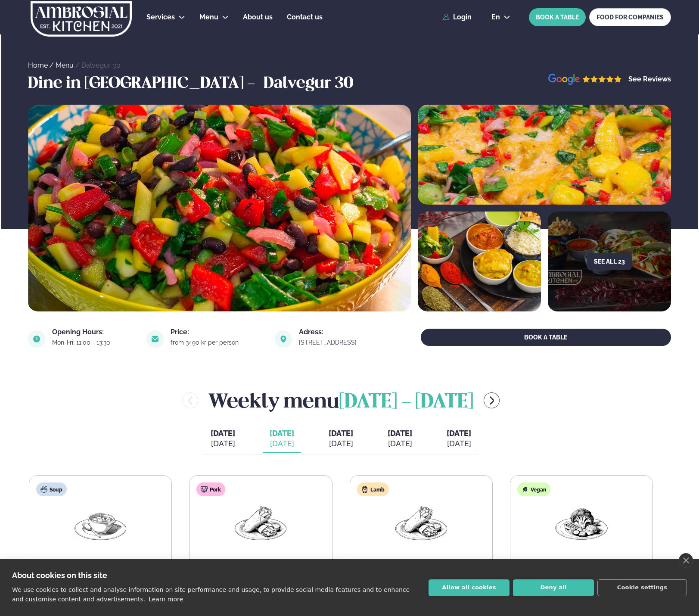 The height and width of the screenshot is (616, 699). Describe the element at coordinates (160, 17) in the screenshot. I see `a: Services` at that location.